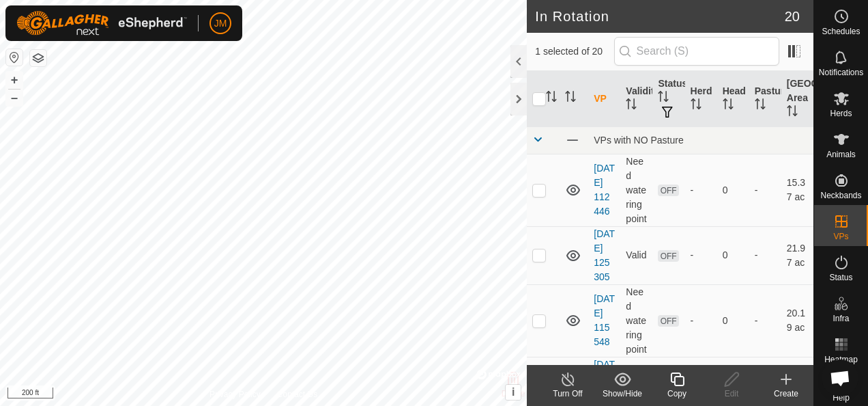  What do you see at coordinates (701, 140) in the screenshot?
I see `div: VPs with NO Pasture` at bounding box center [701, 140].